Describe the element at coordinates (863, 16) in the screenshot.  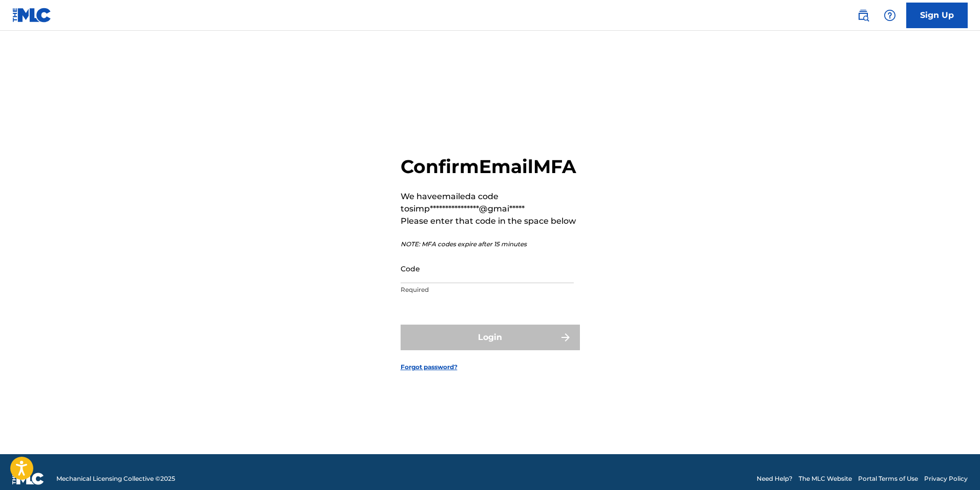
I see `img: search` at that location.